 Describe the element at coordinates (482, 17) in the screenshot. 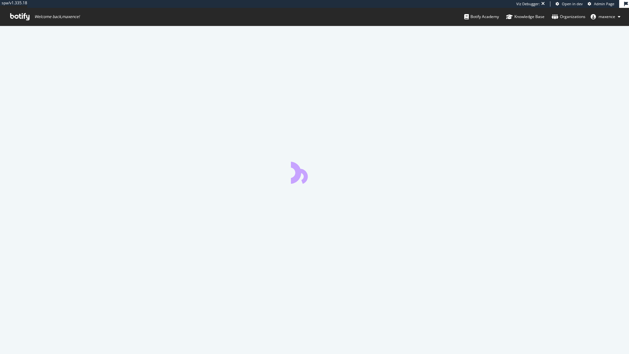

I see `a: Botify Academy` at that location.